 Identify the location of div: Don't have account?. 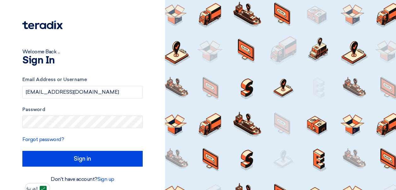
(82, 179).